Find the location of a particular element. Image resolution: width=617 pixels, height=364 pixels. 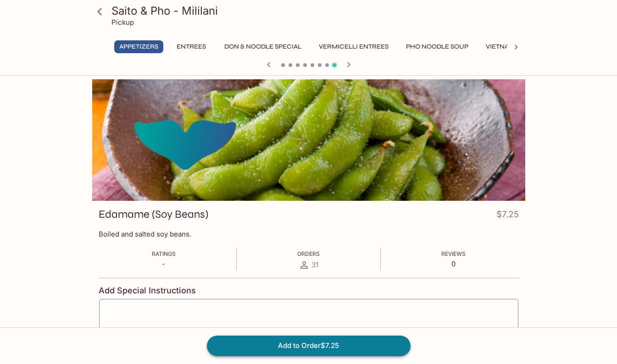

button: Add to Order$7.25 is located at coordinates (308, 346).